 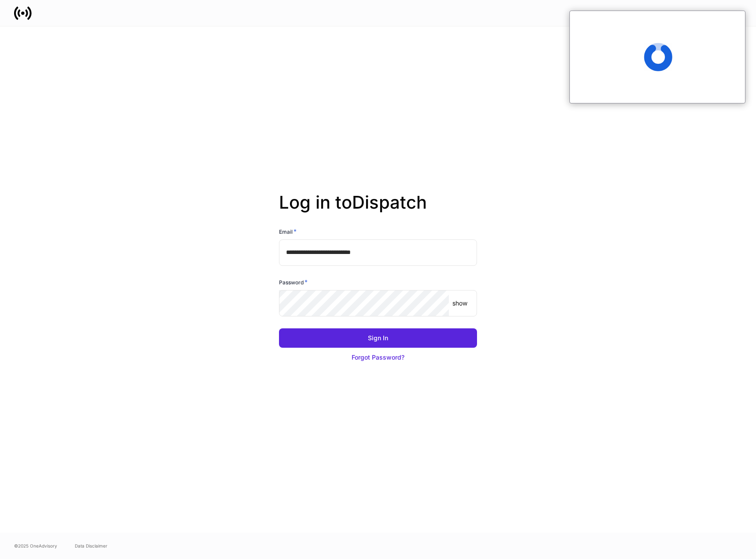 What do you see at coordinates (91, 546) in the screenshot?
I see `a: Data Disclaimer` at bounding box center [91, 546].